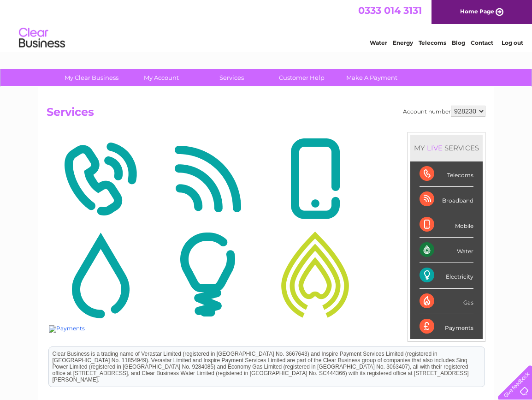 Image resolution: width=532 pixels, height=400 pixels. What do you see at coordinates (390, 10) in the screenshot?
I see `span: 0333 014 3131` at bounding box center [390, 10].